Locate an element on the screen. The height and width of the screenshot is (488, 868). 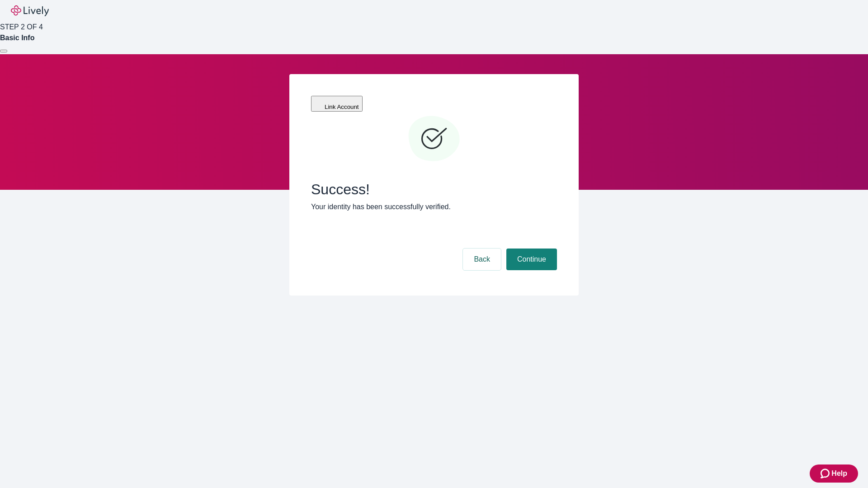
span: Success! is located at coordinates (434, 189).